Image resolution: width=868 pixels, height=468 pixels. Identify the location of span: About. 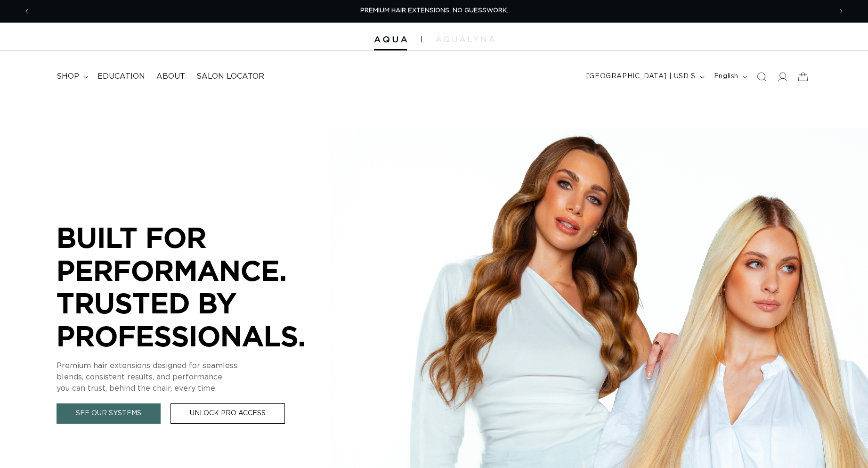
(170, 76).